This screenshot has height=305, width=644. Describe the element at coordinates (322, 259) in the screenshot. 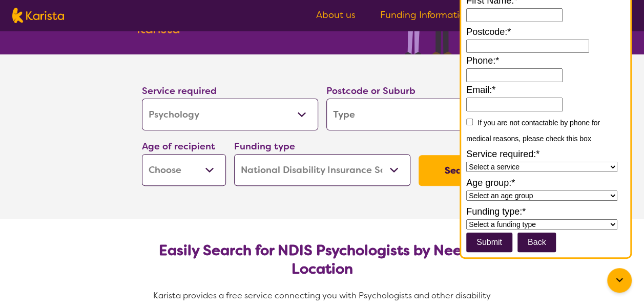

I see `h2: Easily Search for NDIS Psychologists by Need & Location` at that location.